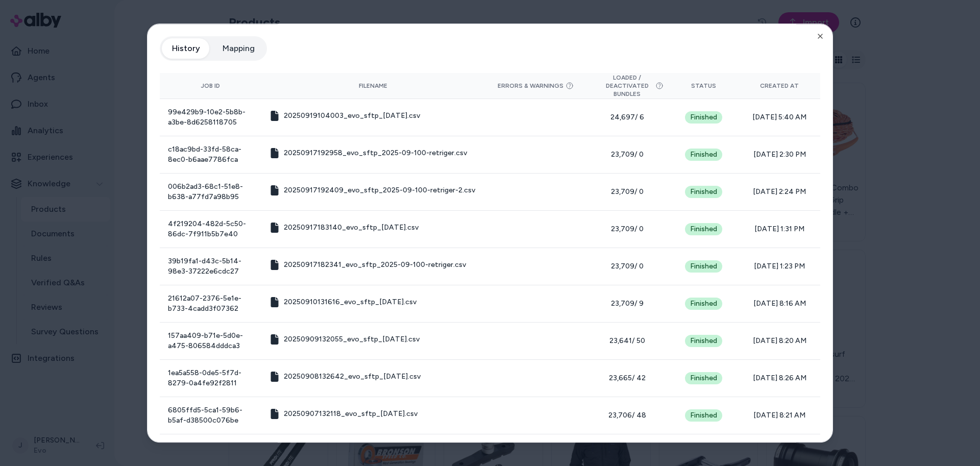  I want to click on div: Created At, so click(779, 86).